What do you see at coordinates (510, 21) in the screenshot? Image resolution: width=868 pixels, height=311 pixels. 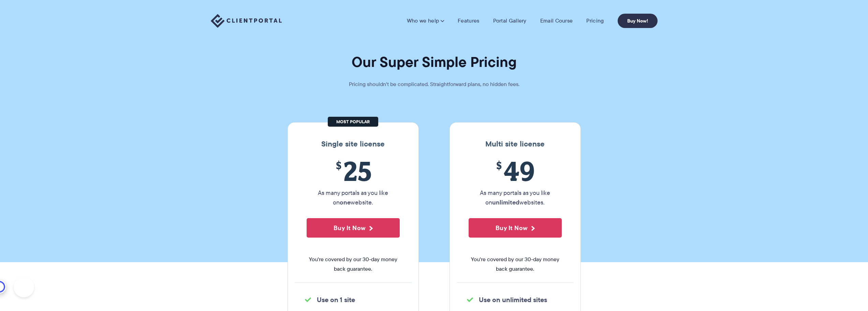 I see `a: Portal Gallery` at bounding box center [510, 21].